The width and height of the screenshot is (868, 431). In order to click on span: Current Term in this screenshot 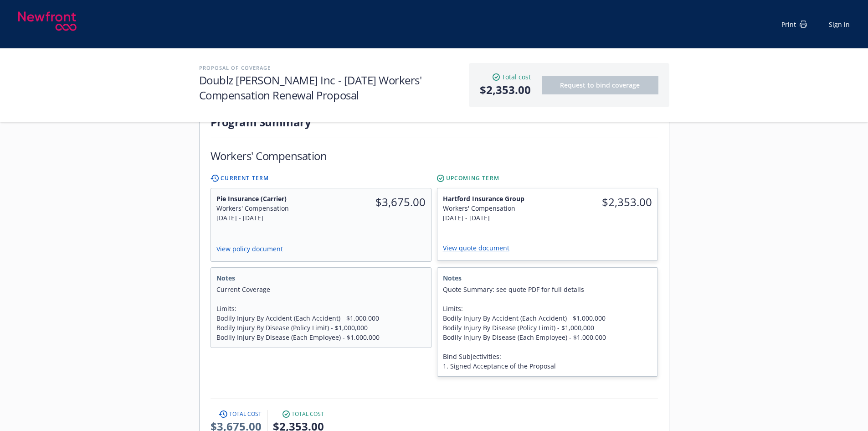, I will do `click(244, 179)`.